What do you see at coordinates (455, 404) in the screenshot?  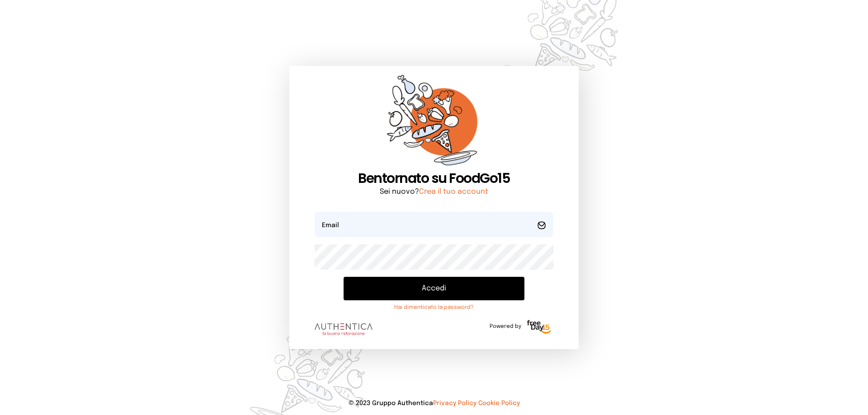 I see `a: Privacy Policy` at bounding box center [455, 404].